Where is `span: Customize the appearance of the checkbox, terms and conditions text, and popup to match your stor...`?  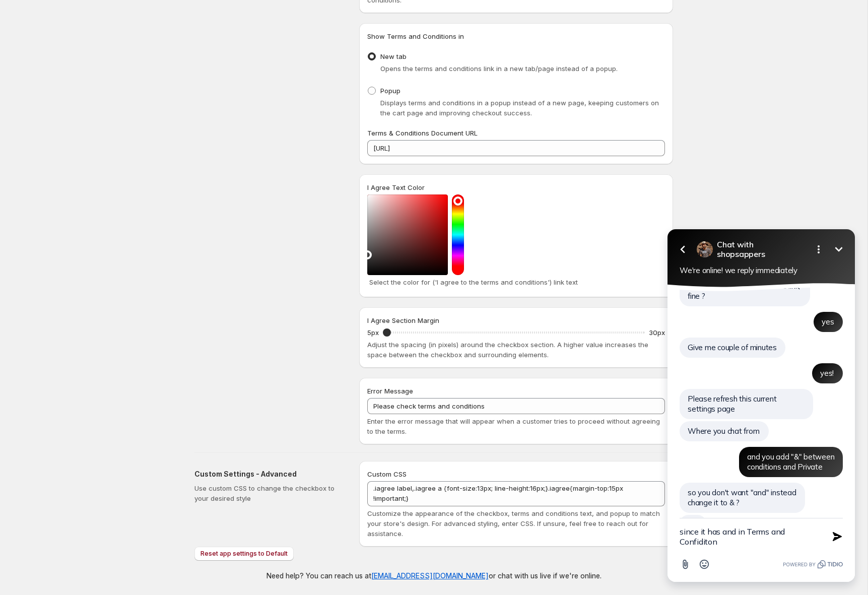 span: Customize the appearance of the checkbox, terms and conditions text, and popup to match your stor... is located at coordinates (514, 524).